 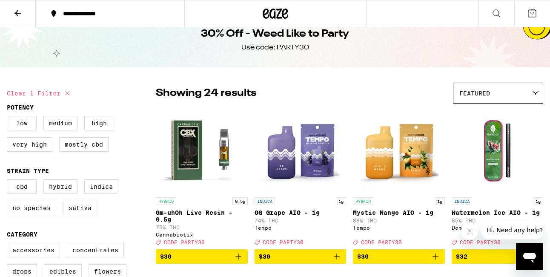 I want to click on a: Open page for Watermelon Ice AIO - 1g from Dompen, so click(x=498, y=178).